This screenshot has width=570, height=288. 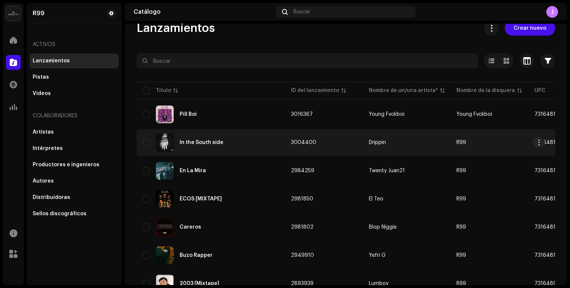 What do you see at coordinates (42, 93) in the screenshot?
I see `div: Videos` at bounding box center [42, 93].